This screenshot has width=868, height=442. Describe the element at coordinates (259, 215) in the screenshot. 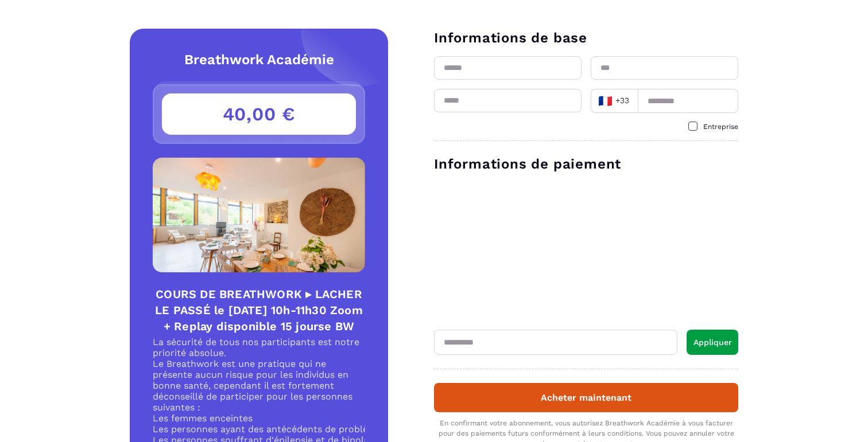

I see `img: Product Image` at that location.